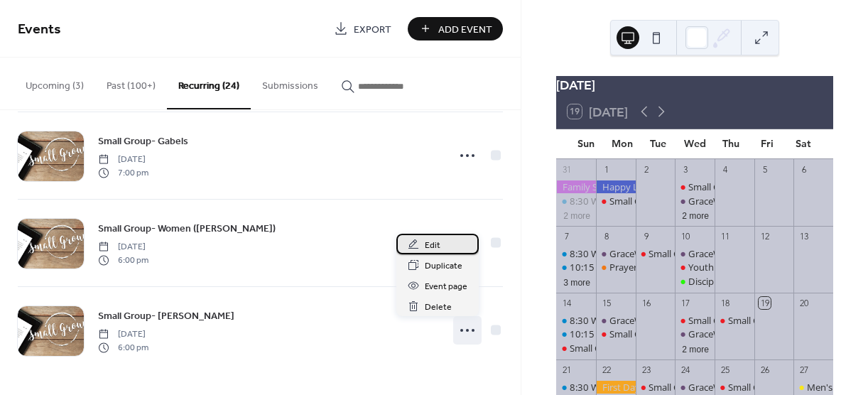  What do you see at coordinates (695, 281) in the screenshot?
I see `div: Discipleship Classes` at bounding box center [695, 281].